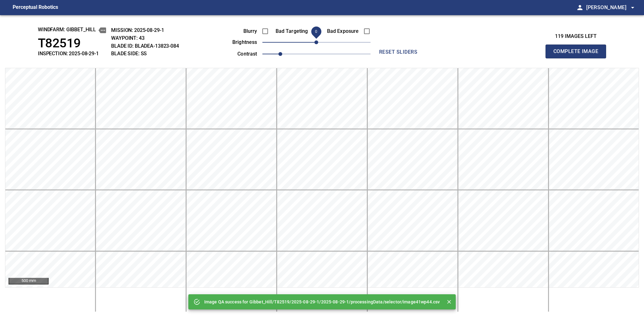 The width and height of the screenshot is (644, 317). I want to click on button: Complete Image, so click(576, 51).